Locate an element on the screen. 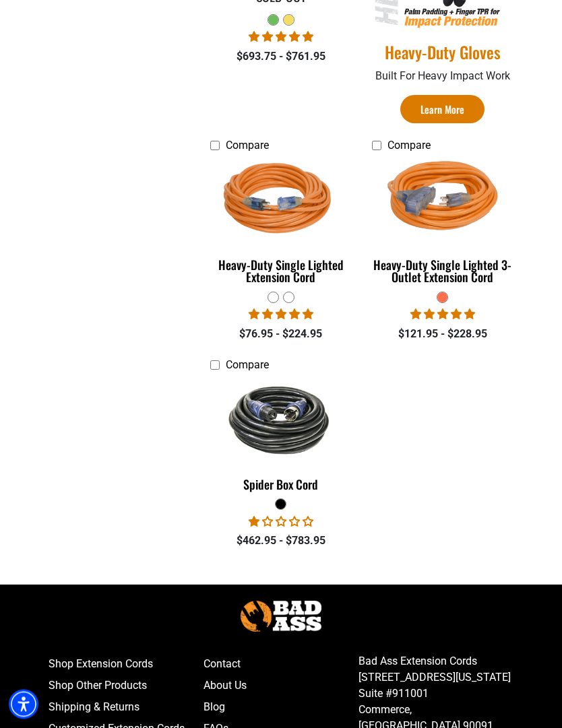  a: orange Heavy-Duty Single Lighted Extension Cord is located at coordinates (281, 225).